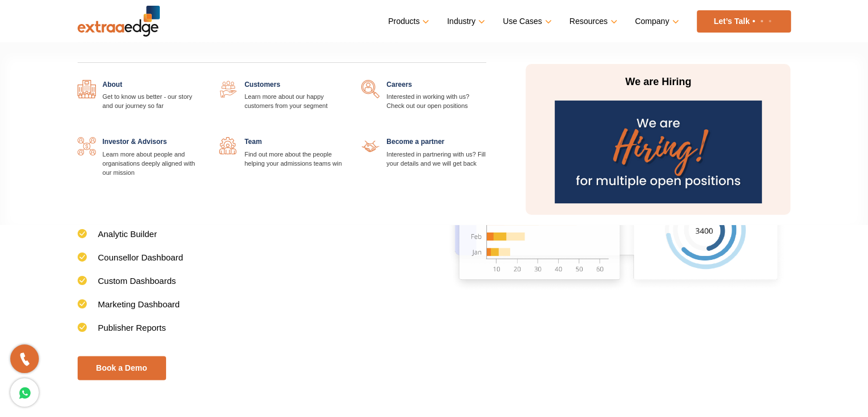 The height and width of the screenshot is (417, 868). What do you see at coordinates (657, 82) in the screenshot?
I see `p: We are Hiring` at bounding box center [657, 82].